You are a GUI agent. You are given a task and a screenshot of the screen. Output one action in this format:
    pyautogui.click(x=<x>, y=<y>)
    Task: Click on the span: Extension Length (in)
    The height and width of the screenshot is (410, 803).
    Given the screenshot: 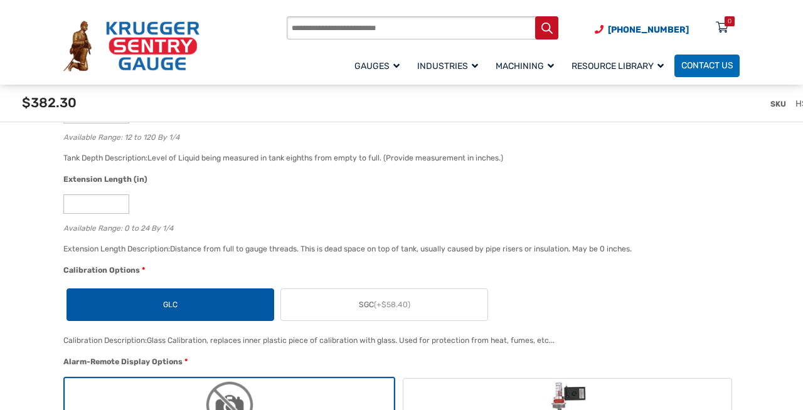 What is the action you would take?
    pyautogui.click(x=105, y=179)
    